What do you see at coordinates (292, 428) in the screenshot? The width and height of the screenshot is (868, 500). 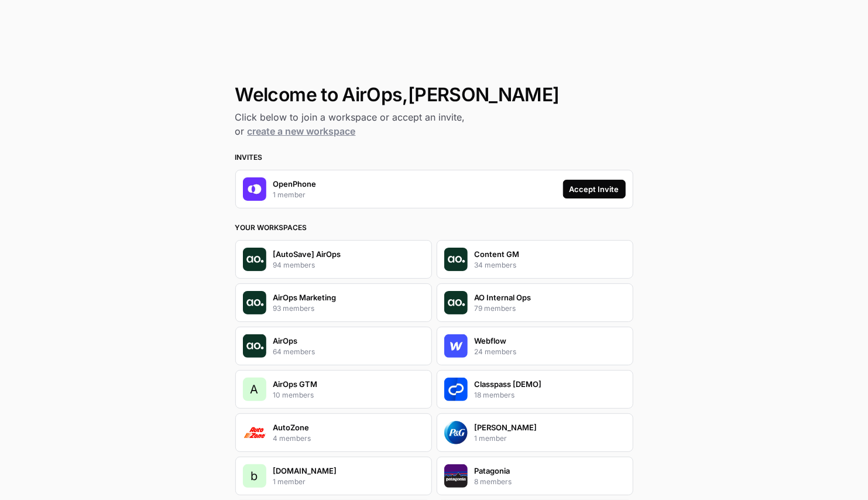 I see `p: AutoZone` at bounding box center [292, 428].